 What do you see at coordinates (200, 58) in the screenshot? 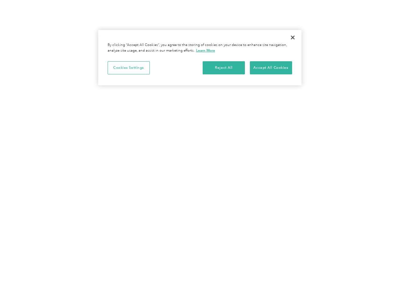
I see `div: Privacy` at bounding box center [200, 58].